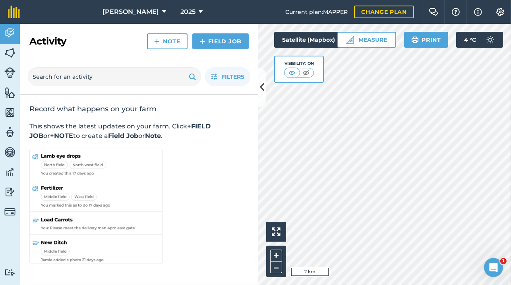 The image size is (511, 285). What do you see at coordinates (316, 12) in the screenshot?
I see `span: Current plan : MAPPER` at bounding box center [316, 12].